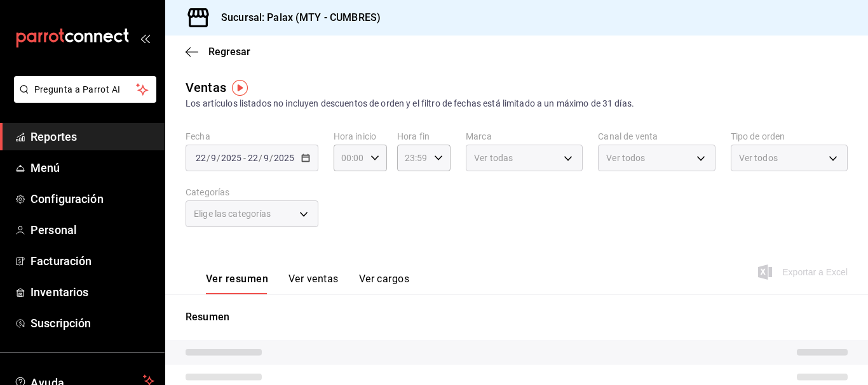  Describe the element at coordinates (789, 137) in the screenshot. I see `label: Tipo de orden` at that location.